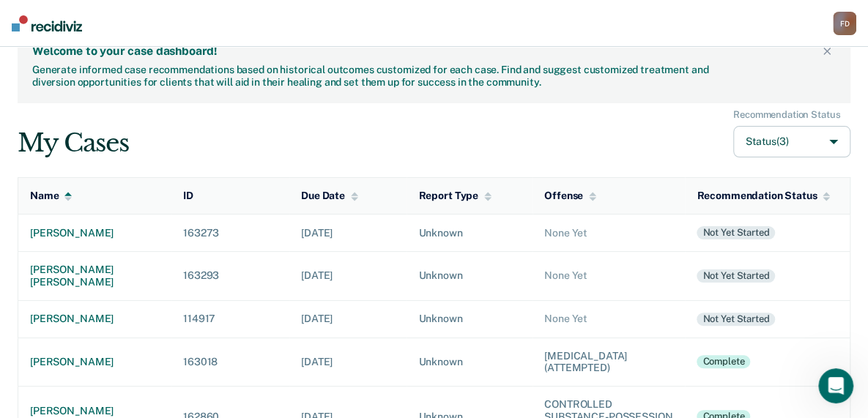 Image resolution: width=868 pixels, height=418 pixels. What do you see at coordinates (188, 195) in the screenshot?
I see `div: ID` at bounding box center [188, 195].